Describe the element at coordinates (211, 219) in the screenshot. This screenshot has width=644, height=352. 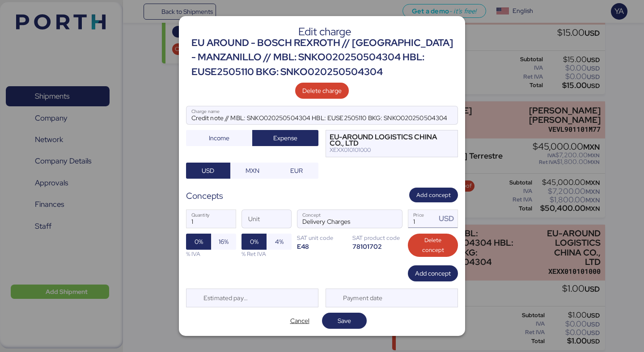
I see `input: Quantity` at that location.